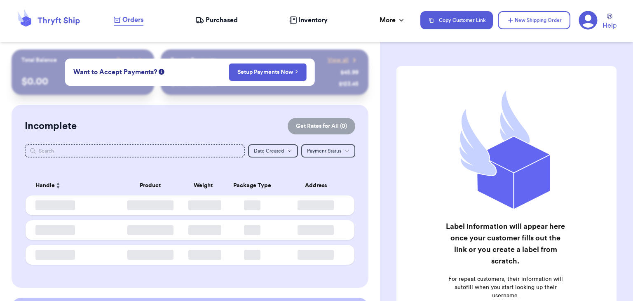  I want to click on div: $ 45.99, so click(349, 72).